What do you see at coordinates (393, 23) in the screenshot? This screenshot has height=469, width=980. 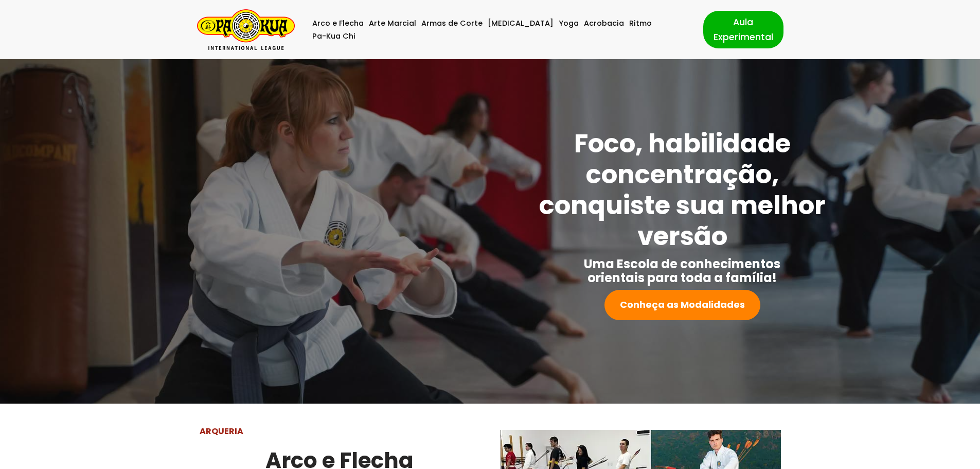 I see `a: Arte Marcial` at bounding box center [393, 23].